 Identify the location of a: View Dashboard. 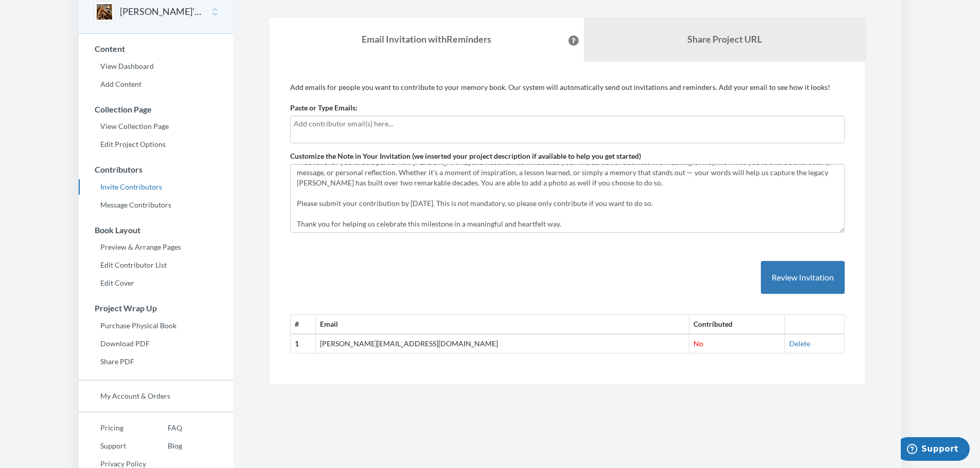
(156, 66).